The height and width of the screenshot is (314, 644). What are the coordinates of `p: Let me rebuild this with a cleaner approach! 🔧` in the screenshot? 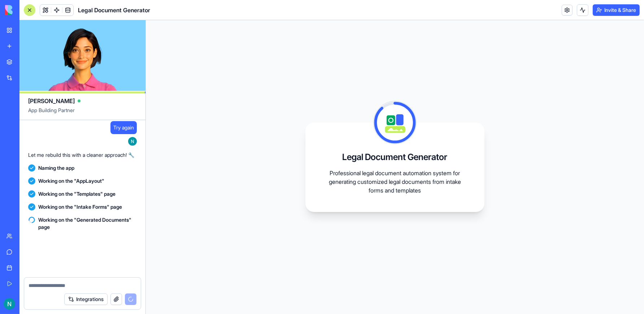 It's located at (82, 155).